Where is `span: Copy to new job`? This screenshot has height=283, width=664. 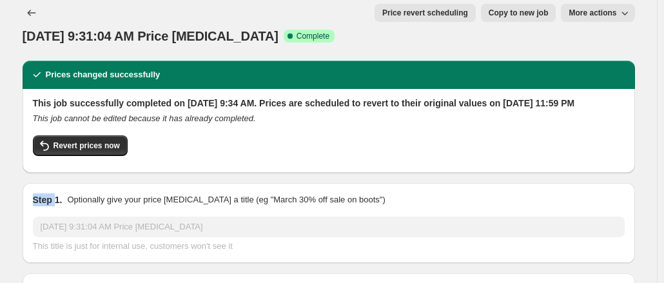 span: Copy to new job is located at coordinates (518, 13).